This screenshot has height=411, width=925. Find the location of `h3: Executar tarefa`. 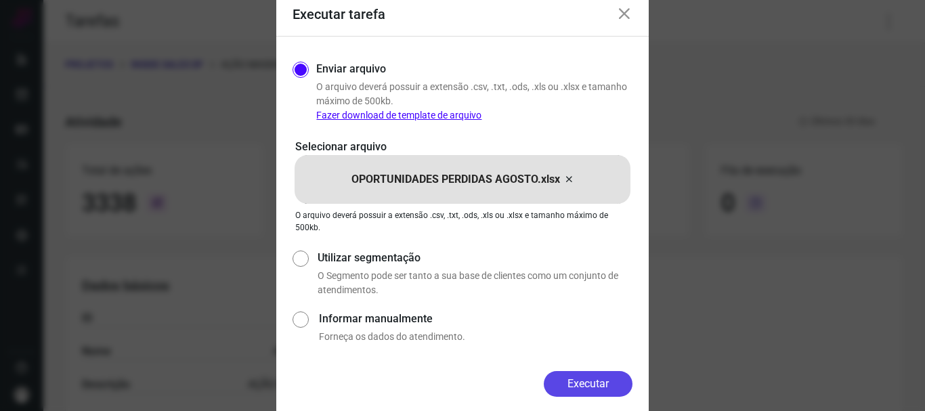

h3: Executar tarefa is located at coordinates (339, 14).